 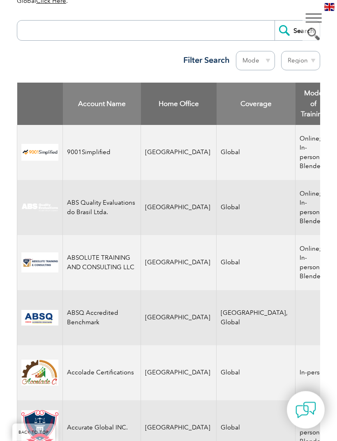 What do you see at coordinates (313, 373) in the screenshot?
I see `td: In-person` at bounding box center [313, 373].